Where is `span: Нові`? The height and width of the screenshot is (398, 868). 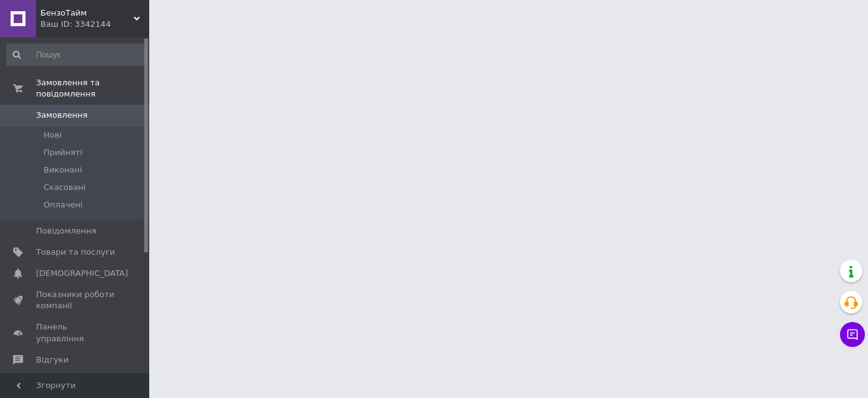 span: Нові is located at coordinates (52, 135).